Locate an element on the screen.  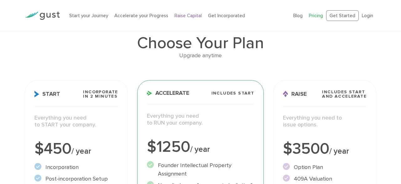
img: Accelerate Icon is located at coordinates (150, 93).